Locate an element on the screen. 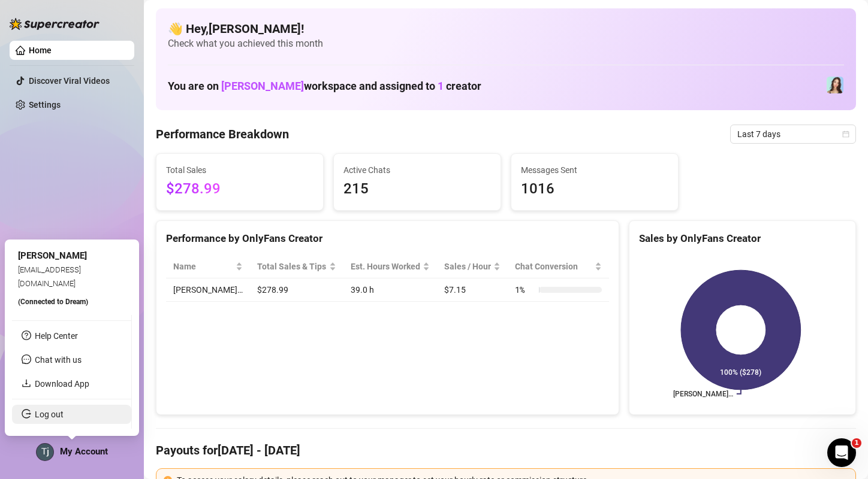 The width and height of the screenshot is (868, 479). td: $7.15 is located at coordinates (472, 289).